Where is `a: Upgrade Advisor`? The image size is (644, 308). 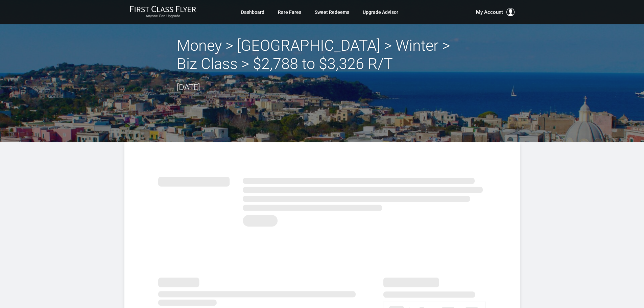 a: Upgrade Advisor is located at coordinates (381, 12).